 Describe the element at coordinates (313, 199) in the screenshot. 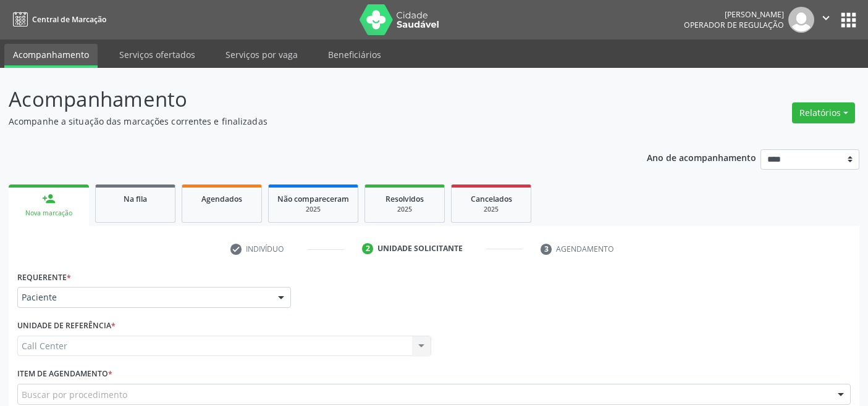

I see `span: Não compareceram` at that location.